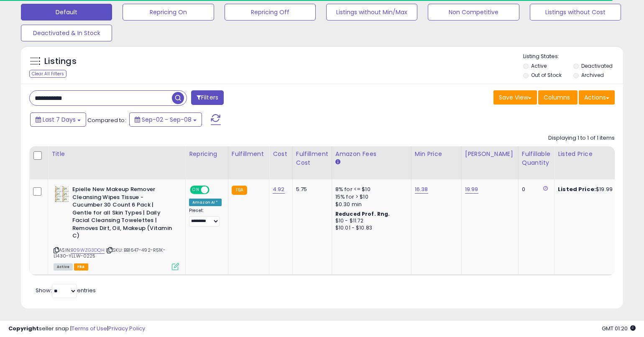  I want to click on a: 4.92, so click(279, 189).